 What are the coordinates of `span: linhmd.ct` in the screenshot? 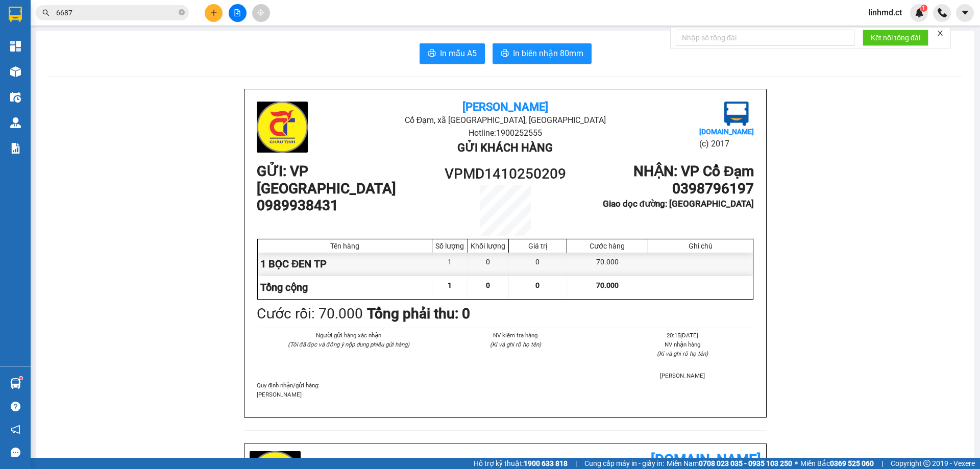 It's located at (885, 13).